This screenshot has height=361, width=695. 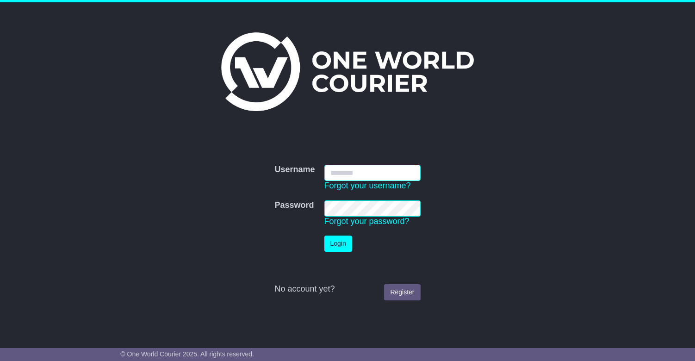 I want to click on button: Login, so click(x=338, y=243).